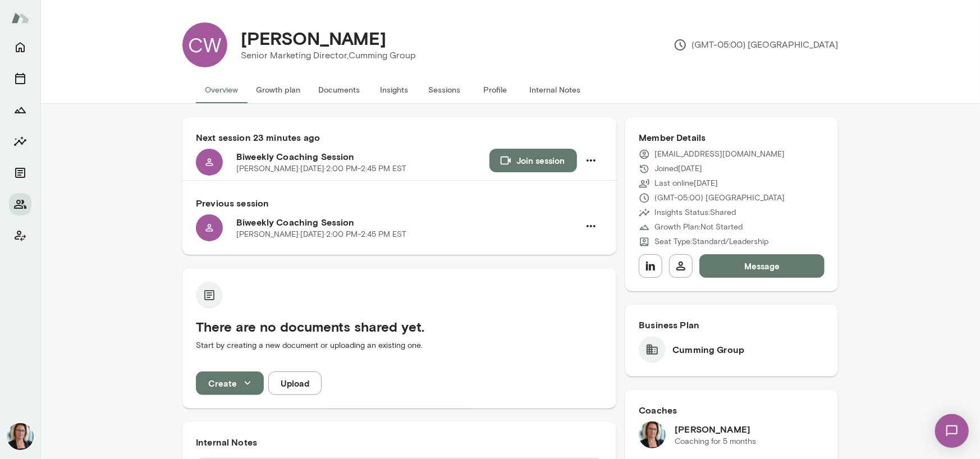 This screenshot has height=459, width=980. I want to click on button: Internal Notes, so click(555, 90).